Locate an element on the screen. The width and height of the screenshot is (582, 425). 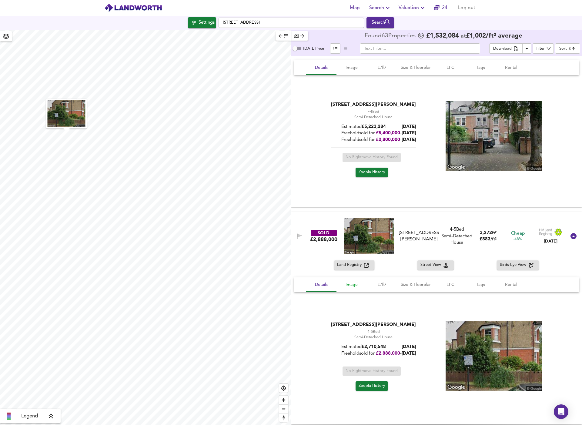
div: £2,888,000 is located at coordinates (323, 239).